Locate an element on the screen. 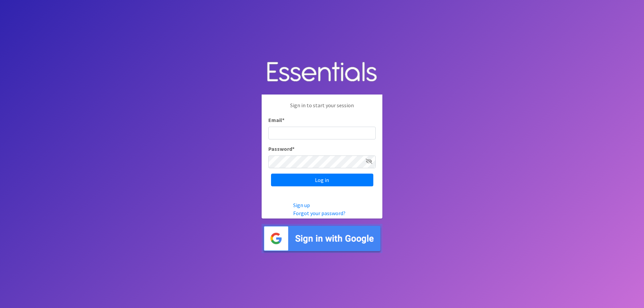  p: Sign in to start your session is located at coordinates (322, 108).